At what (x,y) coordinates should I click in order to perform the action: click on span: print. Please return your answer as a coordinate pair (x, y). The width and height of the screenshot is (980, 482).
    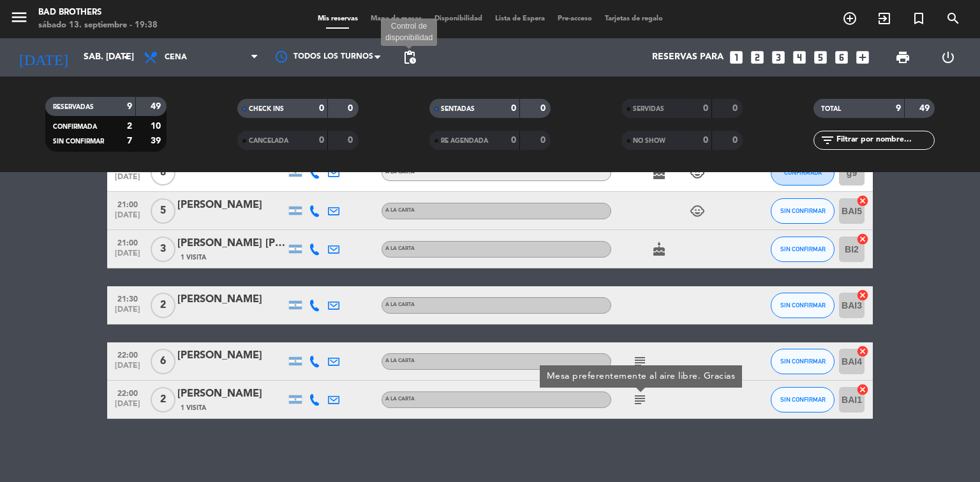
    Looking at the image, I should click on (903, 58).